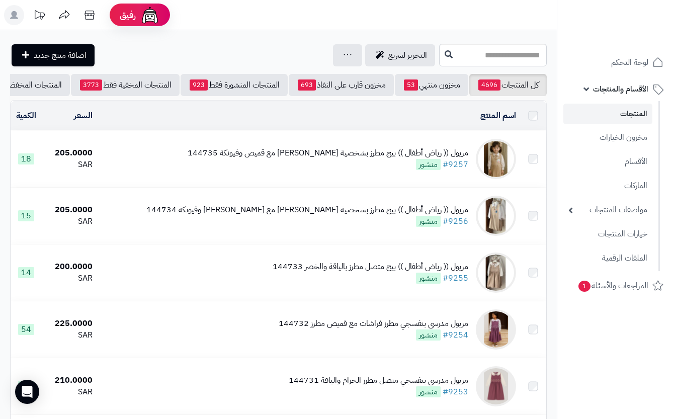 This screenshot has height=419, width=675. I want to click on a: مخزون منتهي53, so click(432, 85).